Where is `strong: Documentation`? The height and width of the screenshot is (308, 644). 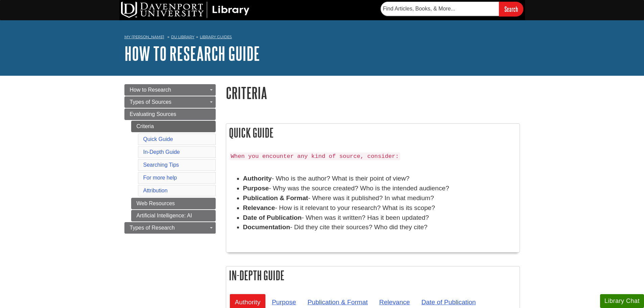 strong: Documentation is located at coordinates (267, 227).